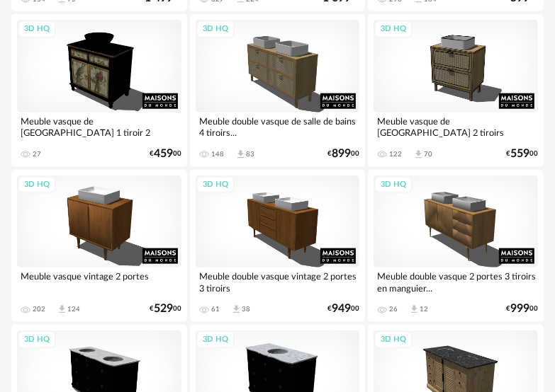 Image resolution: width=555 pixels, height=392 pixels. I want to click on a: 3D HQ Meuble double vasque de salle de bains 4 tiroirs... 148 Download icon 83 €89900, so click(278, 90).